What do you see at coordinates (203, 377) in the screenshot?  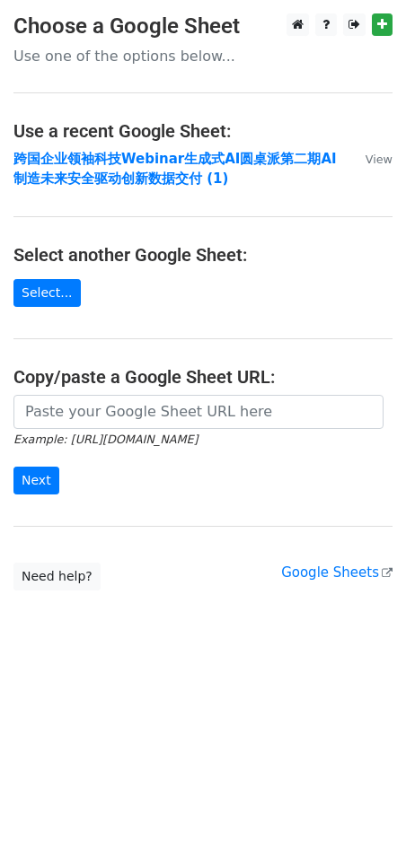 I see `h4: Copy/paste a Google Sheet URL:` at bounding box center [203, 377].